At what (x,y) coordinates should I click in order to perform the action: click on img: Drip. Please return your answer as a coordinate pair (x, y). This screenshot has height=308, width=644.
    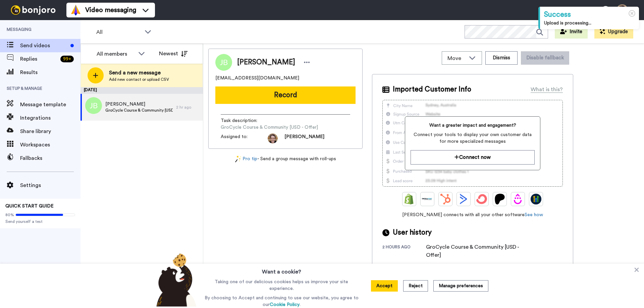
    Looking at the image, I should click on (518, 199).